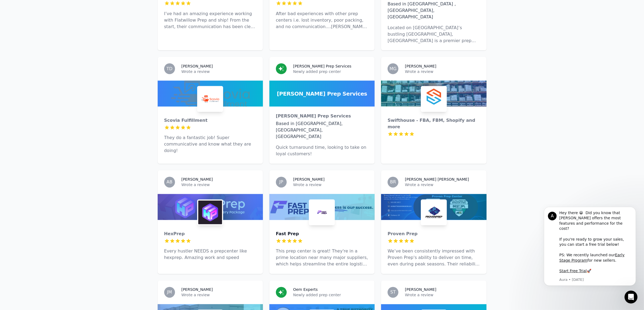 This screenshot has height=310, width=644. I want to click on span: MG, so click(393, 69).